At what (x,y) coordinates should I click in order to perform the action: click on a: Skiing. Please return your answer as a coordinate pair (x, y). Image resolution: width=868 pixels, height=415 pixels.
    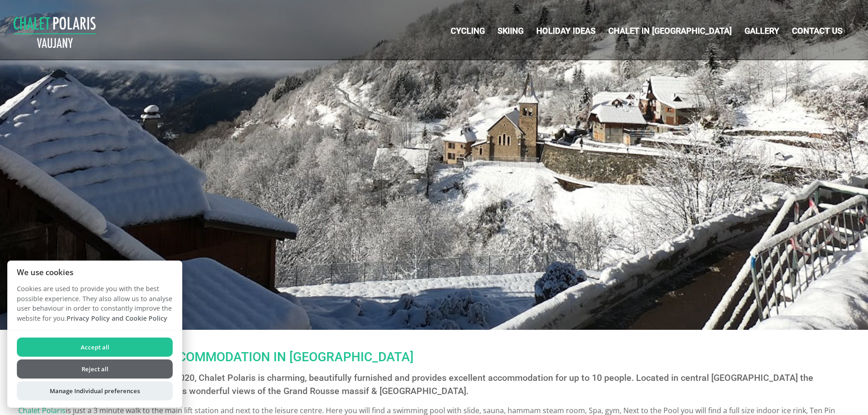
    Looking at the image, I should click on (510, 31).